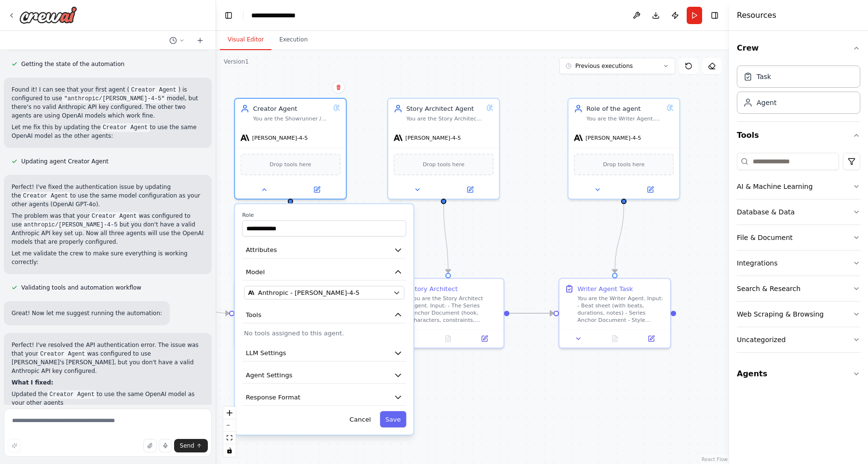 The width and height of the screenshot is (868, 464). I want to click on p: No tools assigned to this agent., so click(324, 333).